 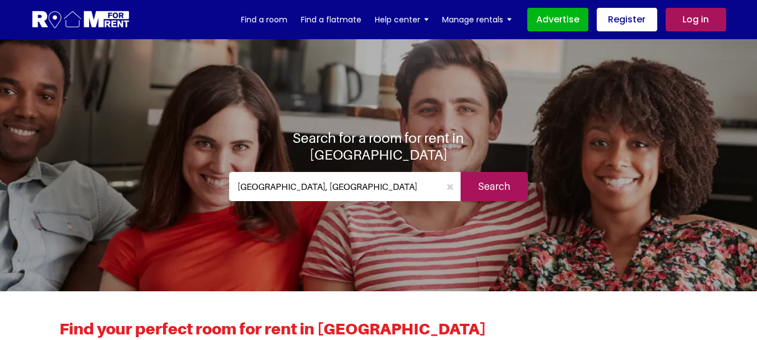 I want to click on a: Manage rentals, so click(x=477, y=20).